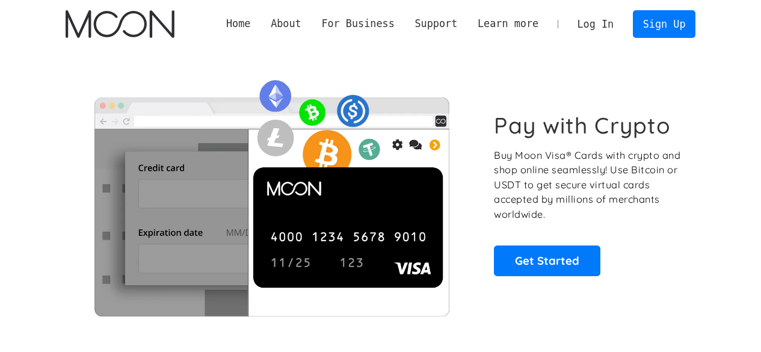 The image size is (761, 352). What do you see at coordinates (582, 125) in the screenshot?
I see `h1: Pay with Crypto` at bounding box center [582, 125].